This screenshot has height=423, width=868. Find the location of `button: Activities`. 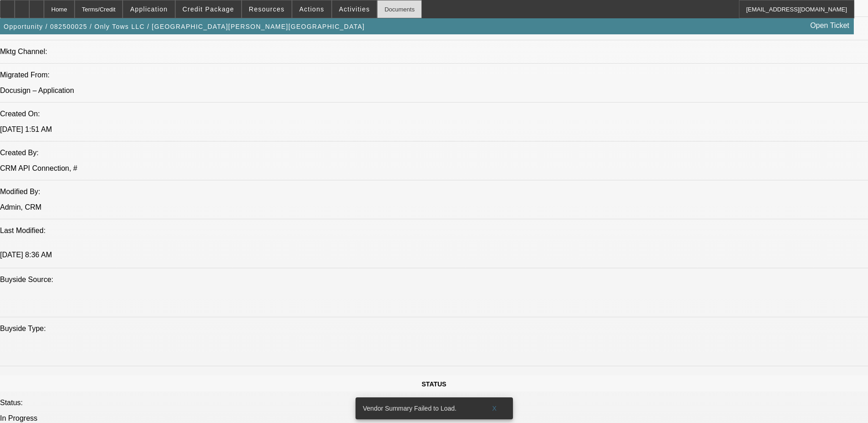

button: Activities is located at coordinates (354, 9).